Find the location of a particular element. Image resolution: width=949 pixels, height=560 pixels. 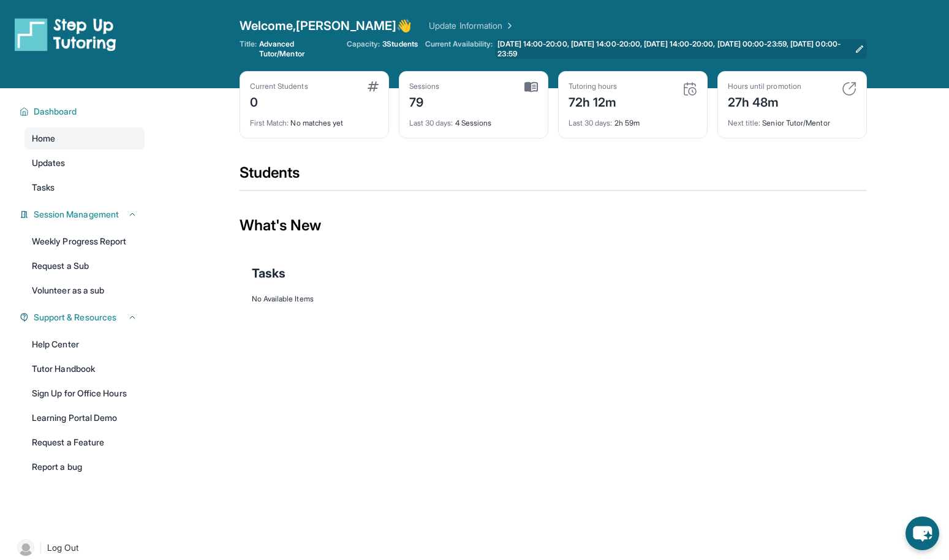

a: Tasks is located at coordinates (85, 187).